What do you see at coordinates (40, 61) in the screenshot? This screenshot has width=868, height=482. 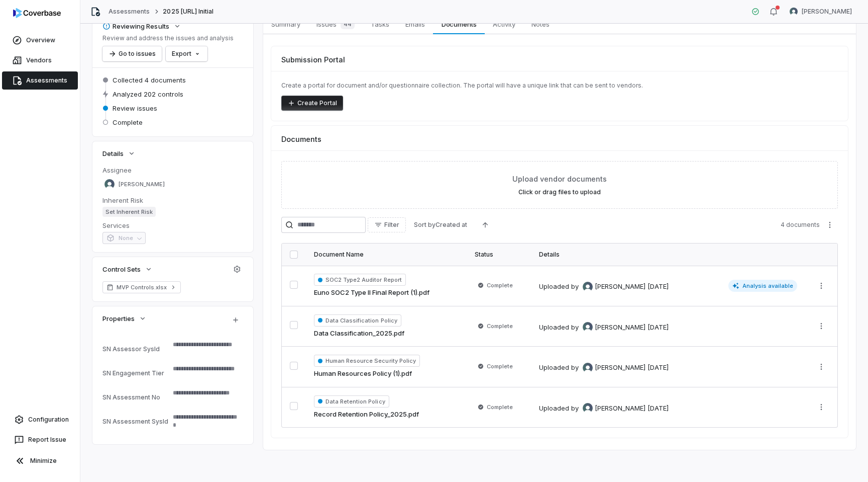 I see `a: Vendors` at bounding box center [40, 61].